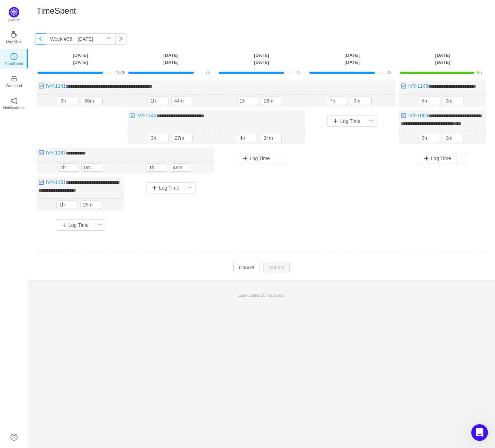 This screenshot has height=448, width=495. Describe the element at coordinates (277, 267) in the screenshot. I see `button: Submit` at that location.